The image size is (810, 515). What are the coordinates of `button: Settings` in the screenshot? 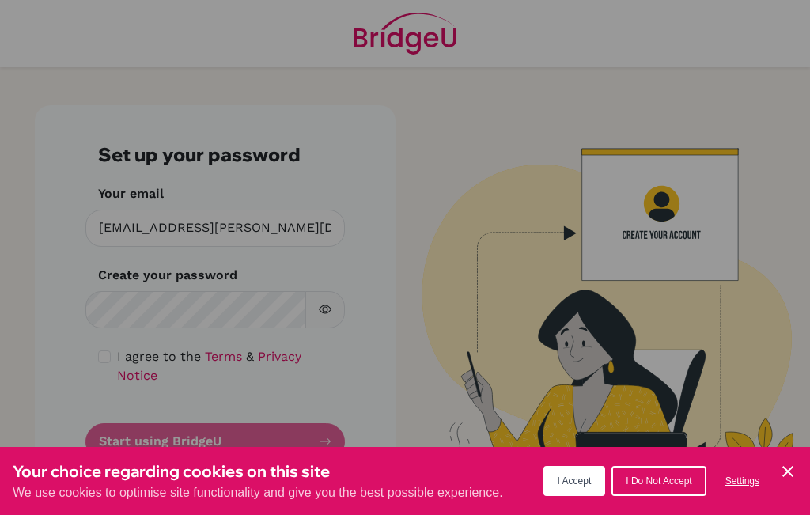 It's located at (742, 481).